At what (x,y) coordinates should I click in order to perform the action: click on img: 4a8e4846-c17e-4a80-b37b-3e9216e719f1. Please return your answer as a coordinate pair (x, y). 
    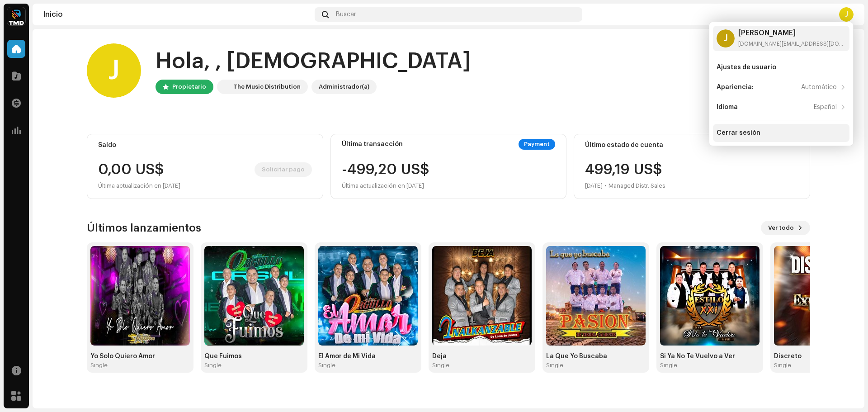
    Looking at the image, I should click on (140, 296).